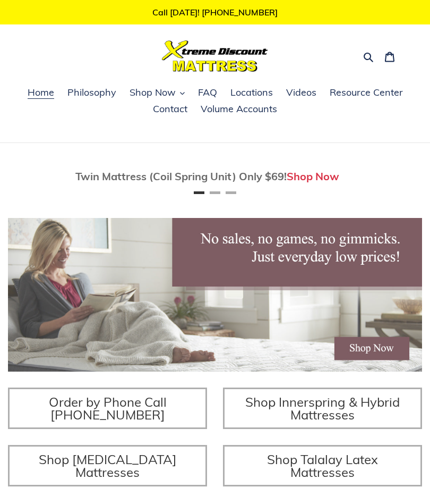 The image size is (430, 504). I want to click on a: Philosophy, so click(92, 93).